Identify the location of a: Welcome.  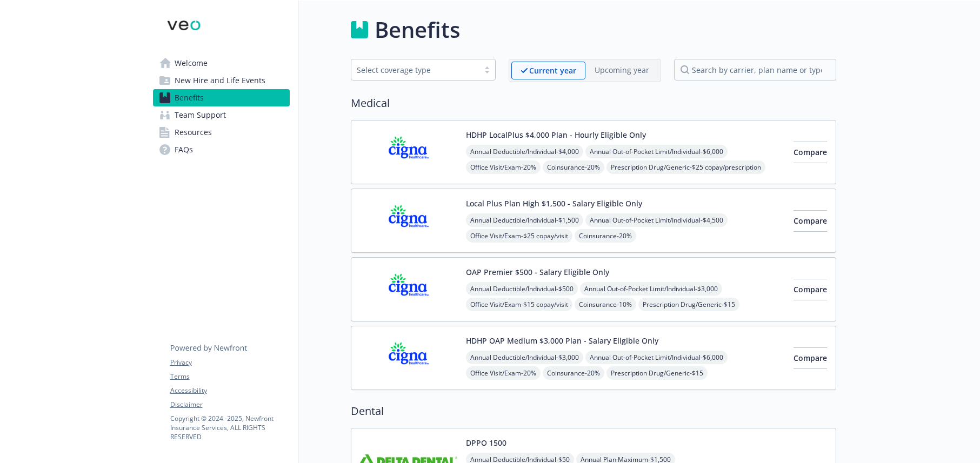
(221, 63).